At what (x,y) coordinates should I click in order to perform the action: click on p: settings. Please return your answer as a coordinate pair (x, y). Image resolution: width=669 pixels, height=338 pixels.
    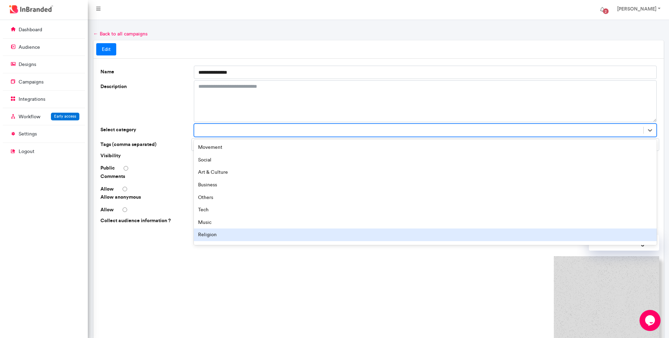
    Looking at the image, I should click on (28, 134).